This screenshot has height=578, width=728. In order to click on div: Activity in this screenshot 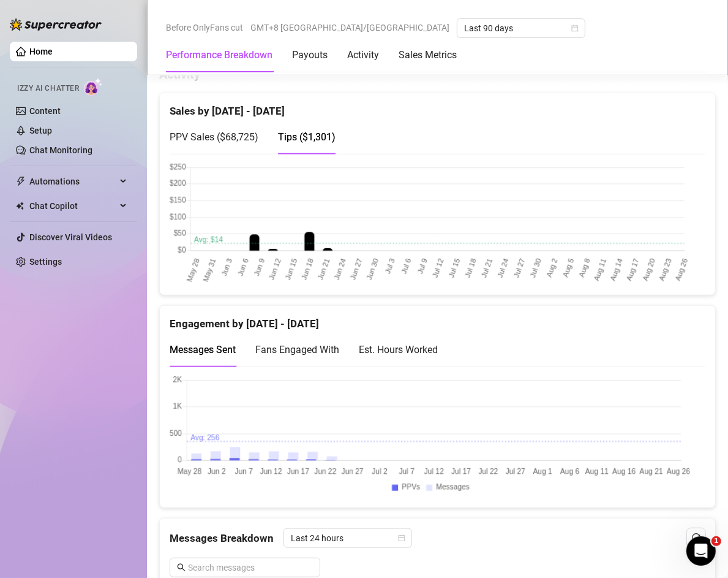, I will do `click(363, 55)`.